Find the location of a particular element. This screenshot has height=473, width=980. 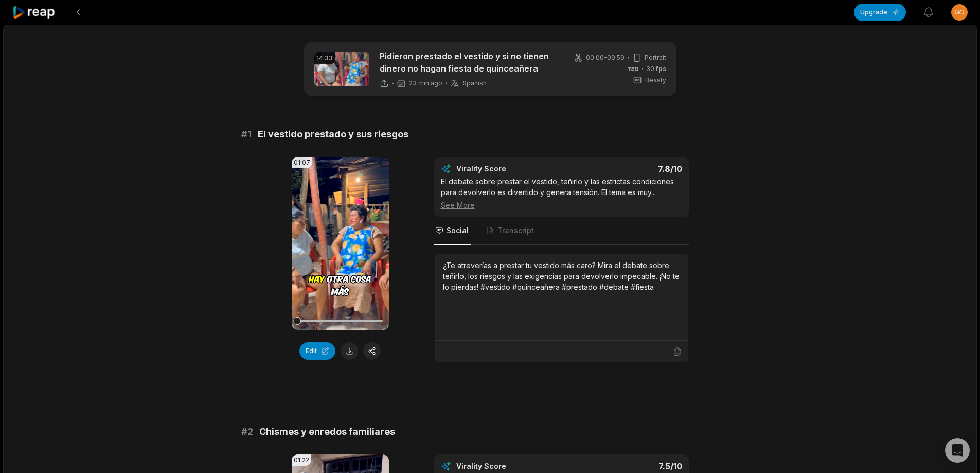

div: See More is located at coordinates (561, 205).